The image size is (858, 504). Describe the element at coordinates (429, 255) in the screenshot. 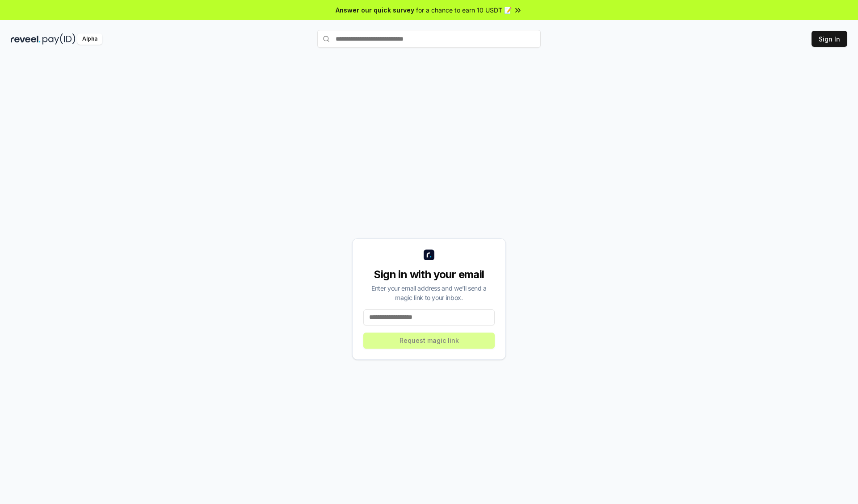

I see `img: logo_small` at that location.